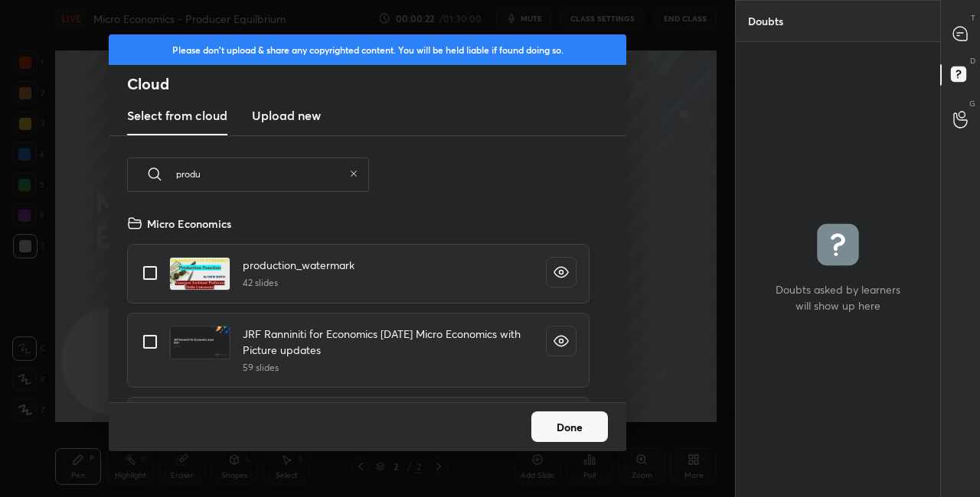 The image size is (980, 497). What do you see at coordinates (286, 115) in the screenshot?
I see `h3: Upload new` at bounding box center [286, 115].